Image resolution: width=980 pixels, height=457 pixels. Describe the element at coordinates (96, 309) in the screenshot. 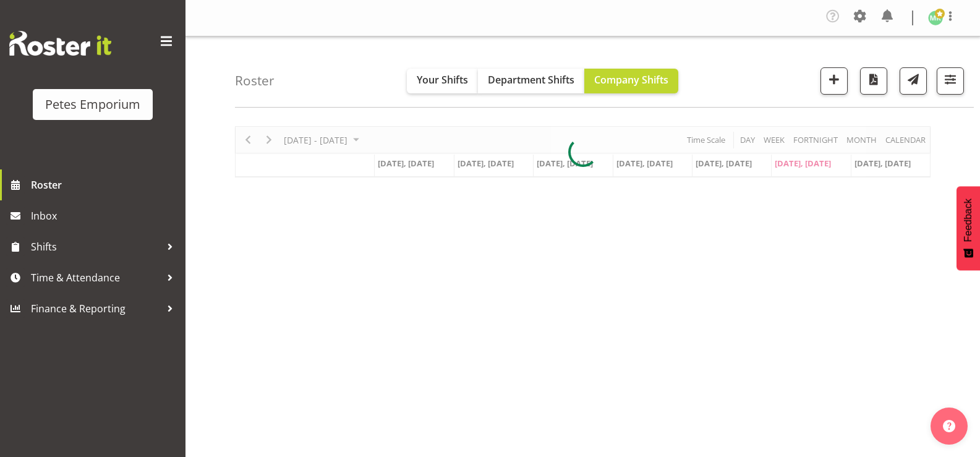

I see `span: Finance & Reporting` at that location.